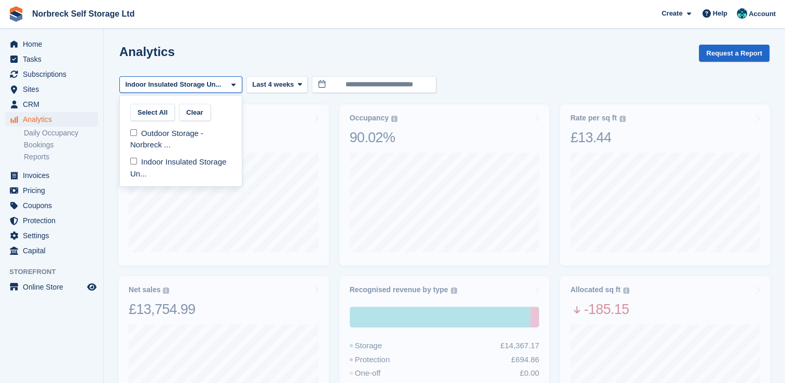 The image size is (785, 383). What do you see at coordinates (54, 236) in the screenshot?
I see `span: Settings` at bounding box center [54, 236].